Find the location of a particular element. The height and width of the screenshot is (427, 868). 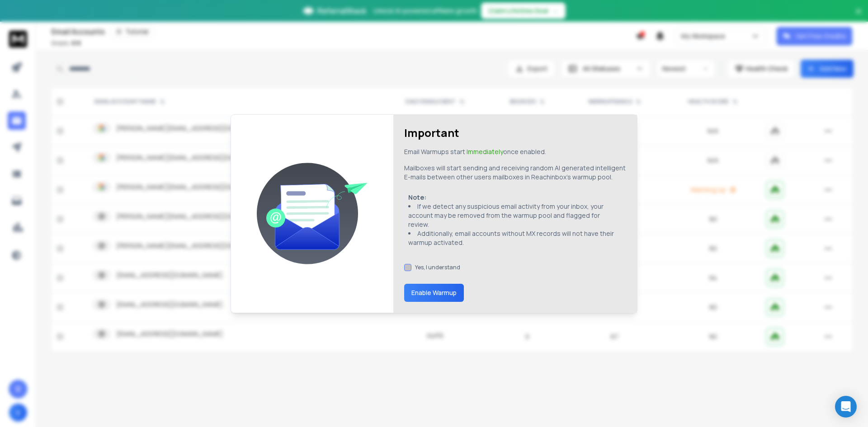

h1: Important is located at coordinates (432, 133).